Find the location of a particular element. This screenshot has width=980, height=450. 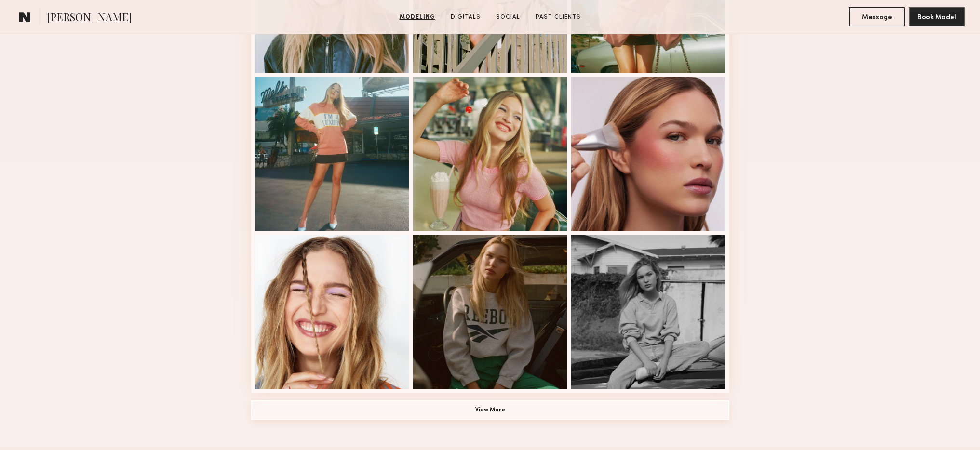

button: Book Model is located at coordinates (937, 17).